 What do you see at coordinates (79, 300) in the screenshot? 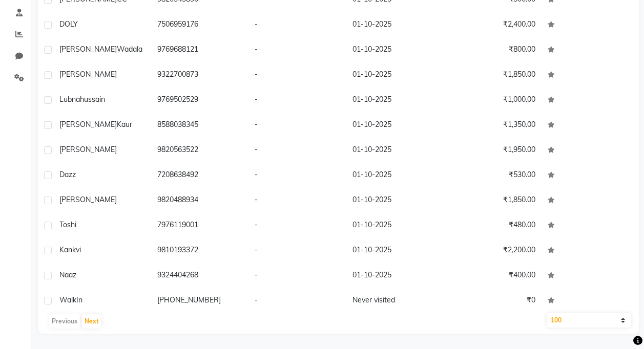
I see `span: In` at bounding box center [79, 300].